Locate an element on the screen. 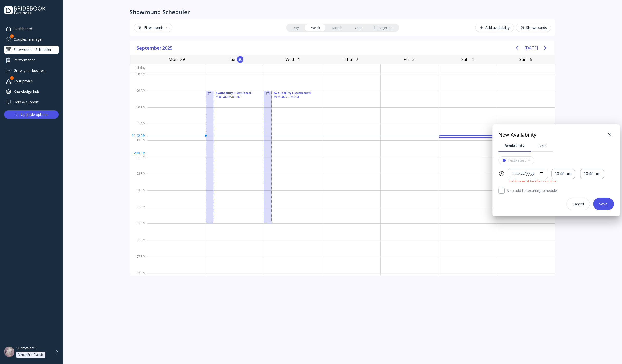 This screenshot has width=622, height=364. div: Cancel is located at coordinates (578, 204).